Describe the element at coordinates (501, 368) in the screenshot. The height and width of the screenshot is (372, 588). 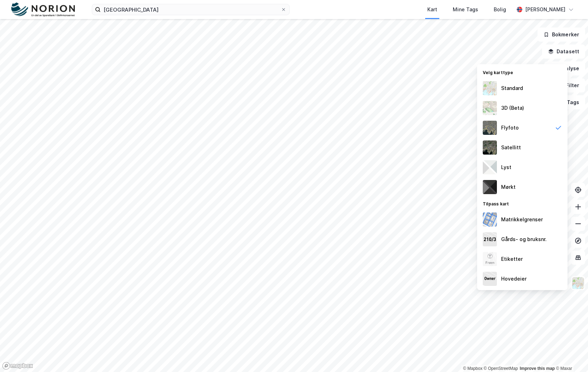
I see `a: OpenStreetMap` at that location.